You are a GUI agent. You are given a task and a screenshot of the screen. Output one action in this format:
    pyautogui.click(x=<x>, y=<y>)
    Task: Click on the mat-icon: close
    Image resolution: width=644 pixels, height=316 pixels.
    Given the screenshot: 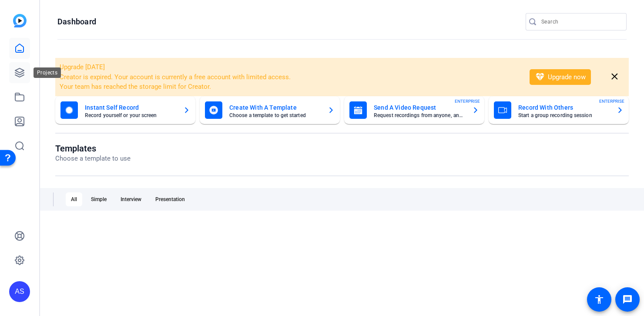 What is the action you would take?
    pyautogui.click(x=614, y=76)
    